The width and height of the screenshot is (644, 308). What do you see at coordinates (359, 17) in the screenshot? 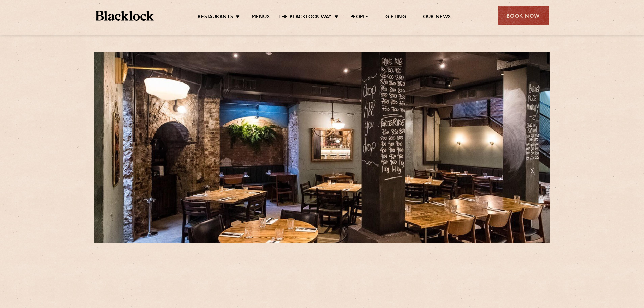
I see `a: People` at bounding box center [359, 17].